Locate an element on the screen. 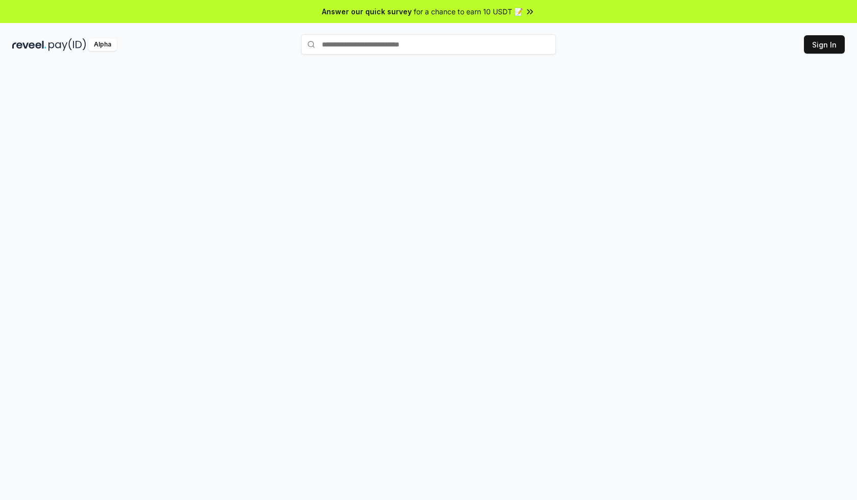 This screenshot has width=857, height=500. div: Alpha is located at coordinates (103, 44).